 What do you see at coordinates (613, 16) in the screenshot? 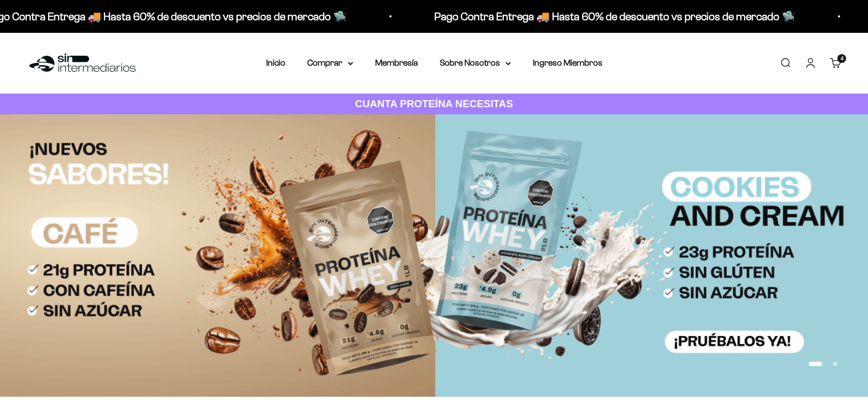
I see `p: Pago Contra Entrega 🚚 Hasta 60% de descuento vs precios de mercado 🛸` at bounding box center [613, 16].